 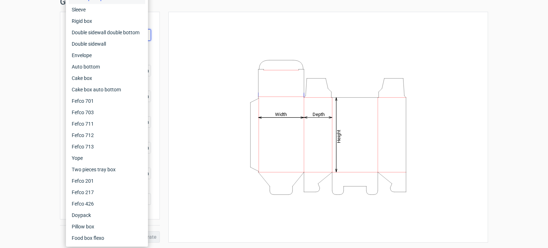 What do you see at coordinates (107, 181) in the screenshot?
I see `div: Fefco 201` at bounding box center [107, 181].